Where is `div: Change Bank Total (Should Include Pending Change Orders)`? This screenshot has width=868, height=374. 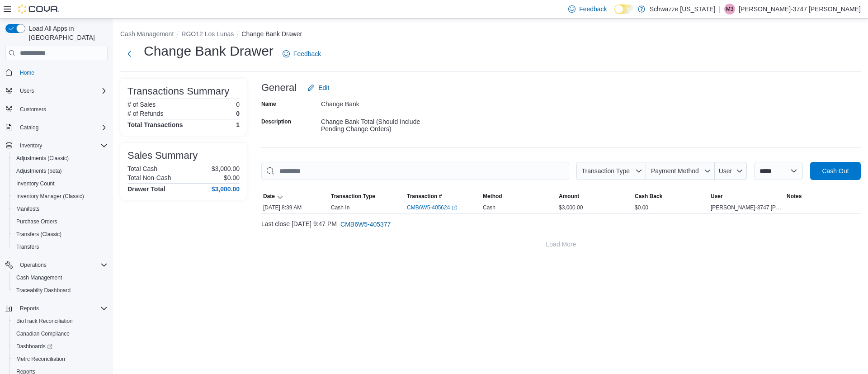
div: Change Bank Total (Should Include Pending Change Orders) is located at coordinates (382, 124).